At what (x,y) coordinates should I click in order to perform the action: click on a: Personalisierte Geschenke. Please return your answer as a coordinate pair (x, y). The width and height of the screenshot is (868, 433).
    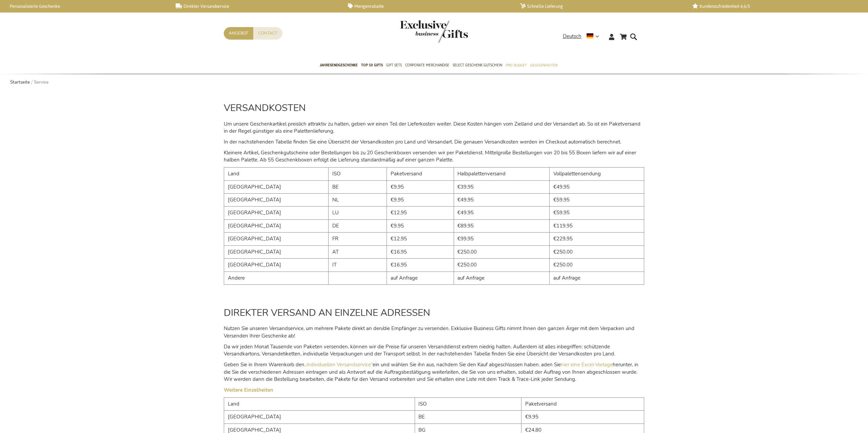
    Looking at the image, I should click on (84, 6).